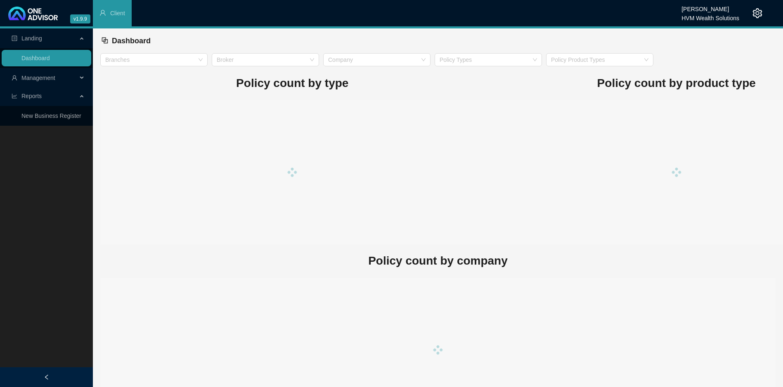  I want to click on span: left, so click(47, 378).